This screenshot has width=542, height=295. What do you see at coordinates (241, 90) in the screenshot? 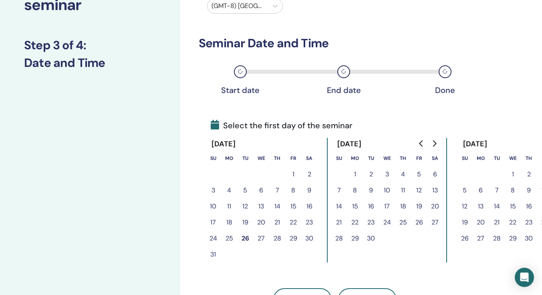
I see `div: Start date` at bounding box center [241, 90].